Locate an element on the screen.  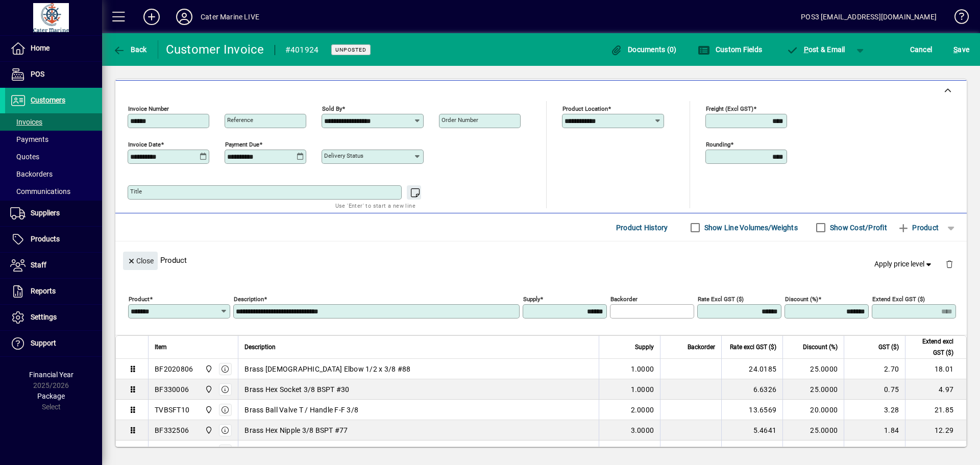
span: Brass Hex Nipple 3/8 BSPT #77 is located at coordinates (296, 431).